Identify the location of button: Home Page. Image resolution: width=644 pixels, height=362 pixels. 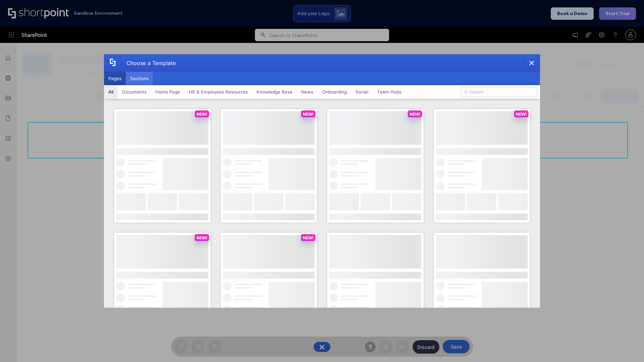
(168, 92).